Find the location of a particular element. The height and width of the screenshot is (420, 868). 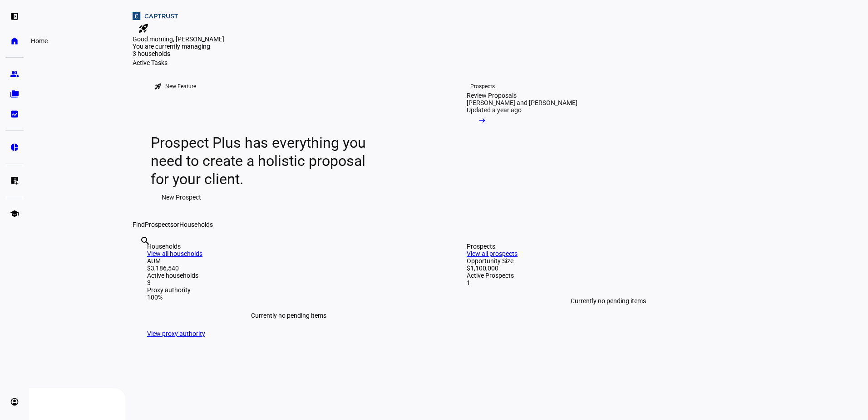

eth-mat-symbol: left_panel_open is located at coordinates (14, 17).